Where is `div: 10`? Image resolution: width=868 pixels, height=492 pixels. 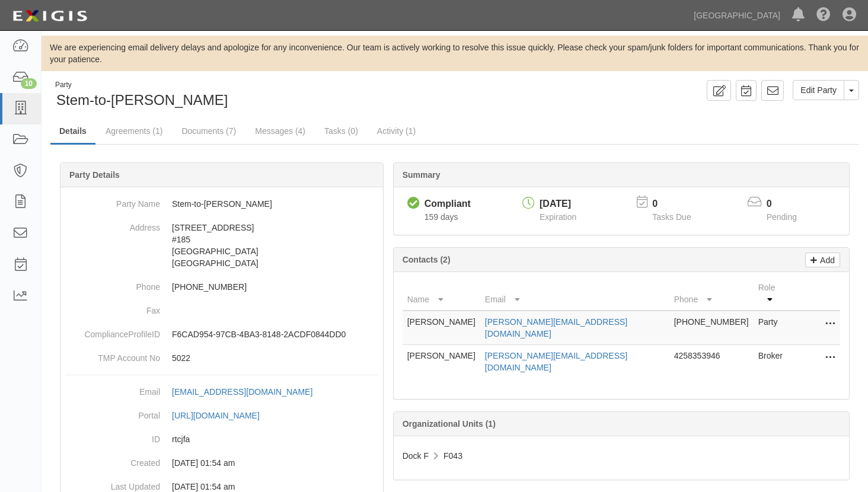 div: 10 is located at coordinates (28, 83).